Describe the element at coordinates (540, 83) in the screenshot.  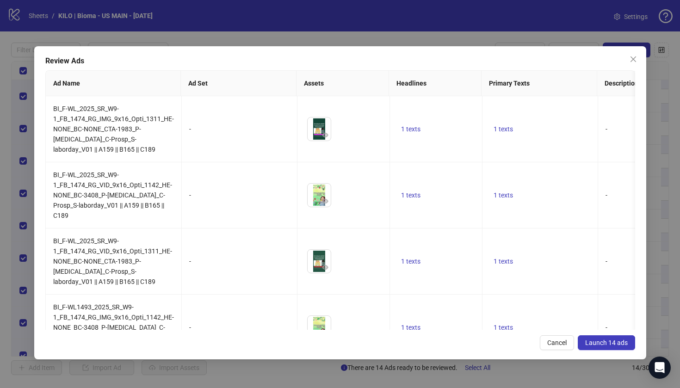
I see `th: Primary Texts` at that location.